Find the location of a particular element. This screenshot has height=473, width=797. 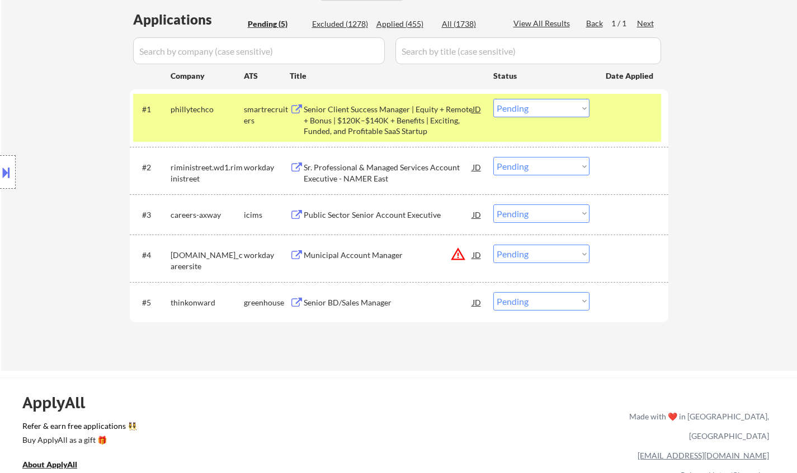

div: greenhouse is located at coordinates (267, 303).